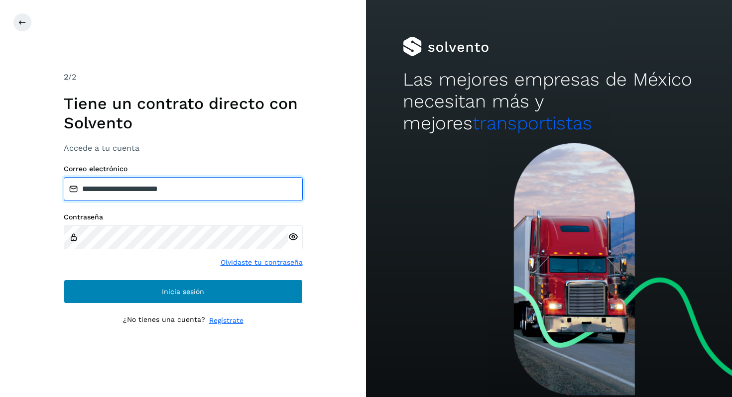  I want to click on h3: Accede a tu cuenta, so click(183, 148).